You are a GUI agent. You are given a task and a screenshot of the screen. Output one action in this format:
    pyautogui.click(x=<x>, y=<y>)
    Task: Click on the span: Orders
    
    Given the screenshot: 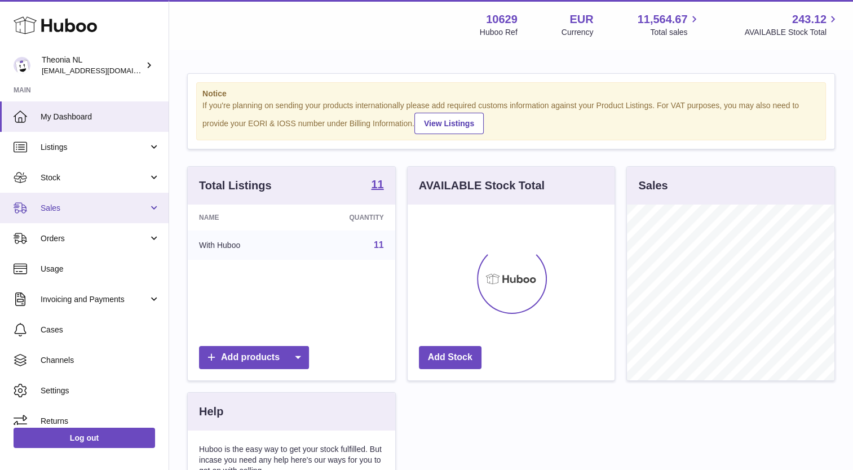 What is the action you would take?
    pyautogui.click(x=94, y=238)
    